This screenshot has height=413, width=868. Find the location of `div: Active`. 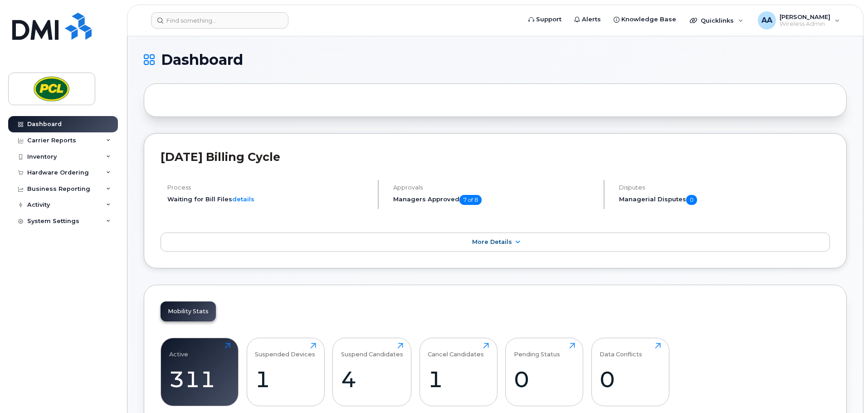

div: Active is located at coordinates (179, 350).